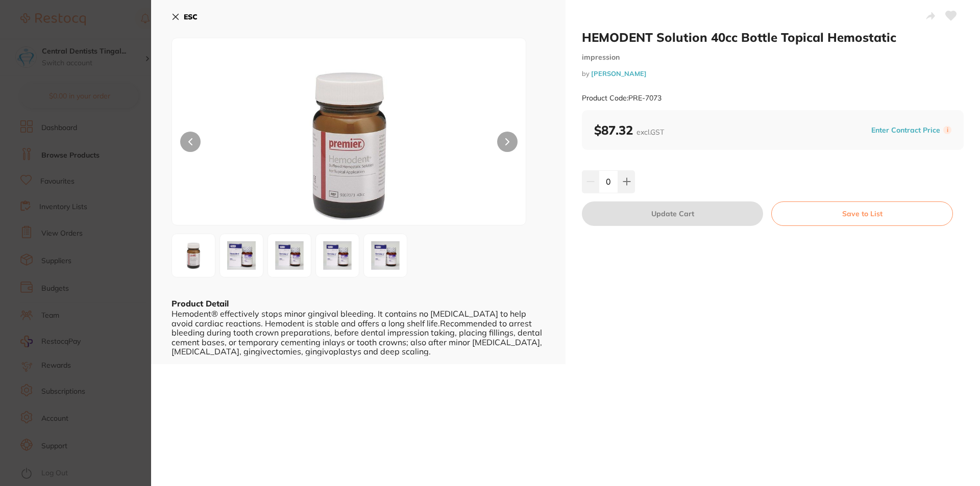 Image resolution: width=980 pixels, height=486 pixels. Describe the element at coordinates (905, 130) in the screenshot. I see `button: Enter Contract Price` at that location.